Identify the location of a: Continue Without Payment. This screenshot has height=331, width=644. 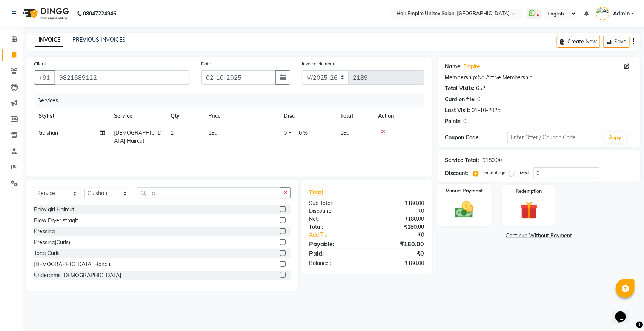
(539, 235).